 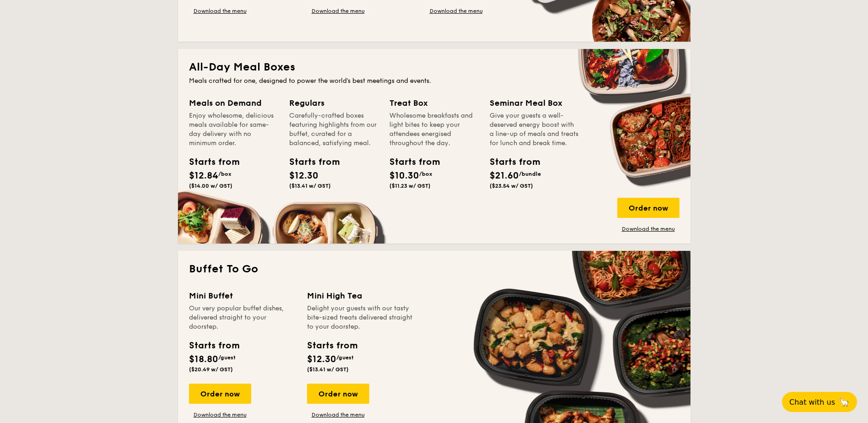 I want to click on span: $12.84, so click(x=204, y=176).